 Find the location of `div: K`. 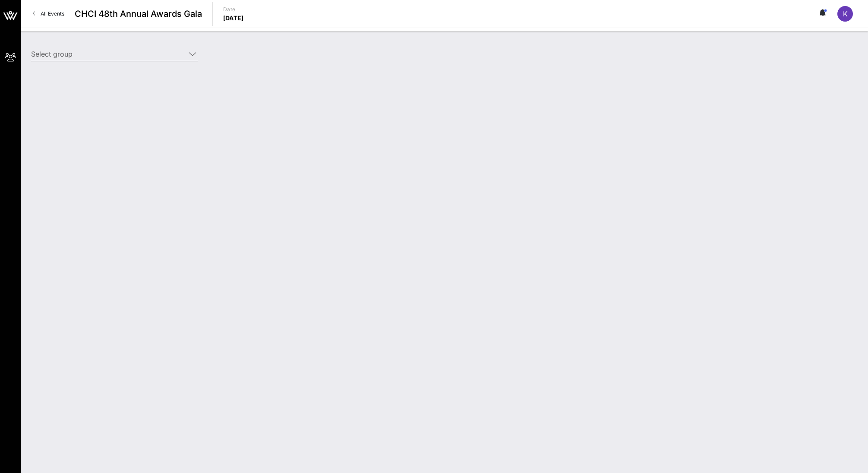

div: K is located at coordinates (845, 14).